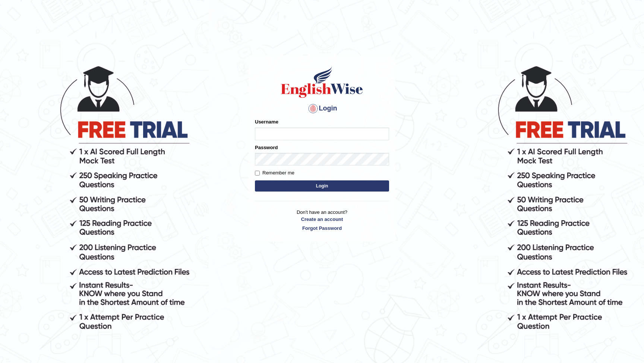 The image size is (644, 363). Describe the element at coordinates (267, 122) in the screenshot. I see `label: Username` at that location.